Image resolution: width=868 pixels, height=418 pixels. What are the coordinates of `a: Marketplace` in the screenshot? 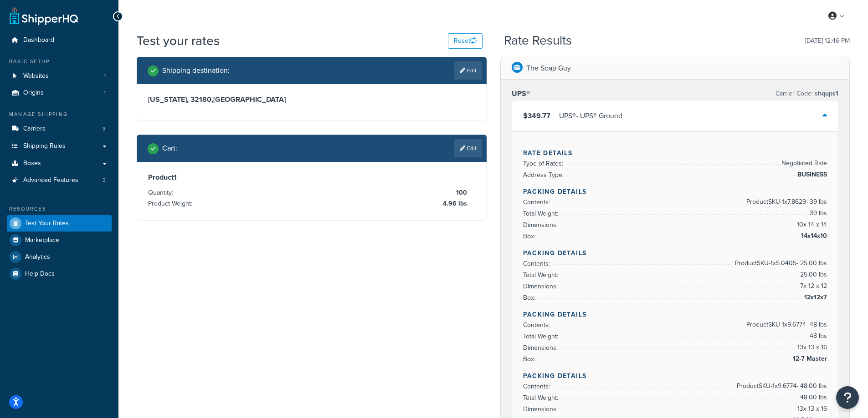 It's located at (59, 240).